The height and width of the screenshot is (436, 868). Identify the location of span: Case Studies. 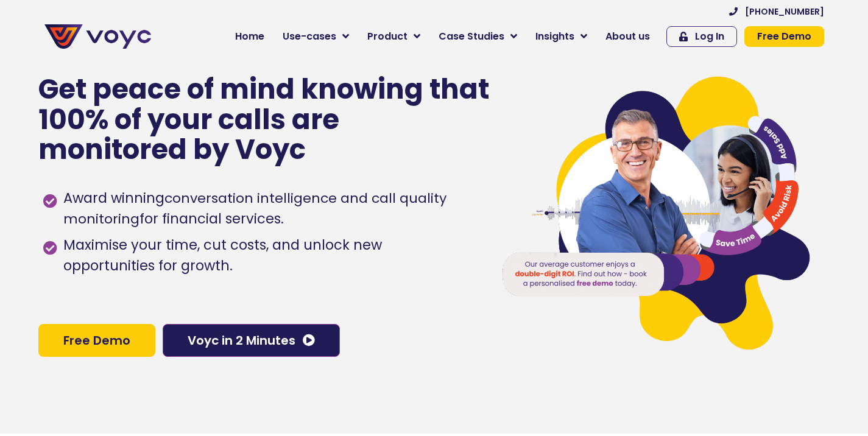
(471, 36).